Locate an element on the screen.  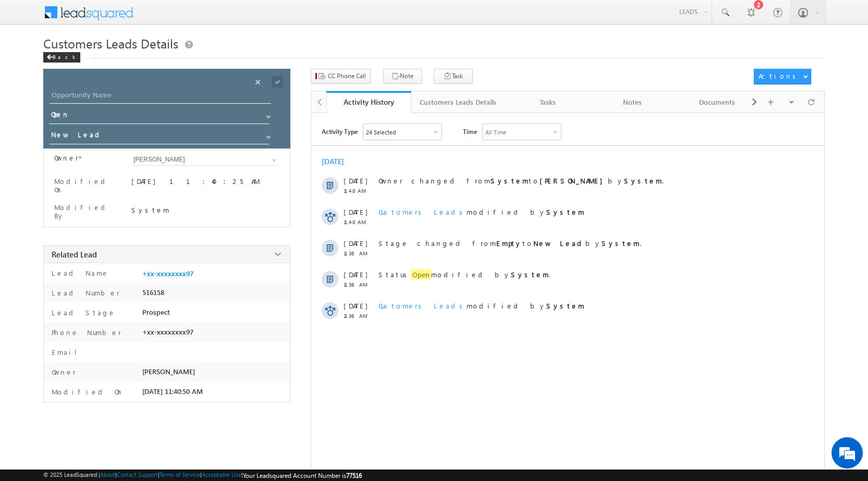
button: Note is located at coordinates (402, 76).